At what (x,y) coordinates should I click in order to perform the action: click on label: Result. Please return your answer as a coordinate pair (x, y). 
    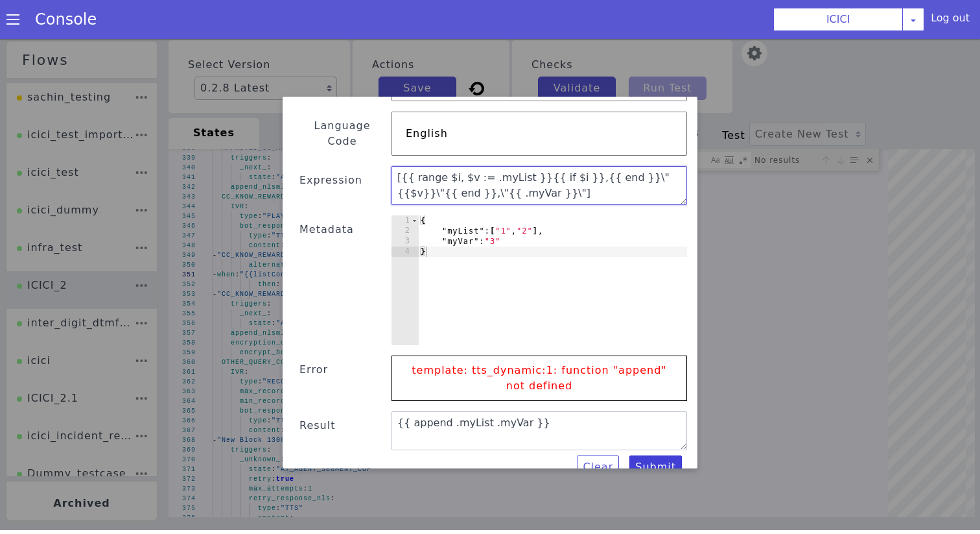
    Looking at the image, I should click on (336, 417).